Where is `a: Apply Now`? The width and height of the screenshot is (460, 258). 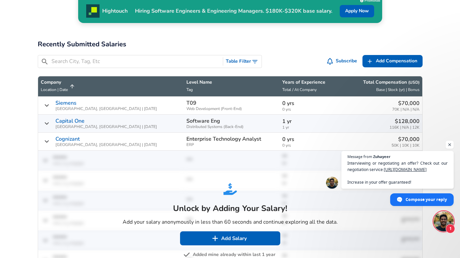 a: Apply Now is located at coordinates (357, 11).